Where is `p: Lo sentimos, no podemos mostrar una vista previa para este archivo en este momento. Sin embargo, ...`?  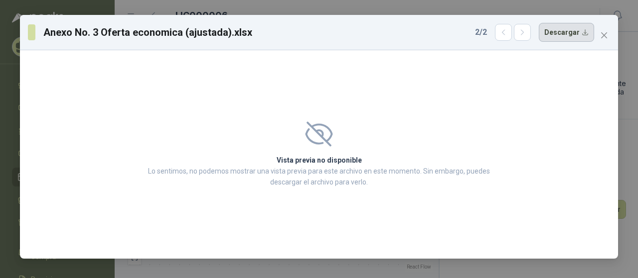
p: Lo sentimos, no podemos mostrar una vista previa para este archivo en este momento. Sin embargo, ... is located at coordinates (319, 177).